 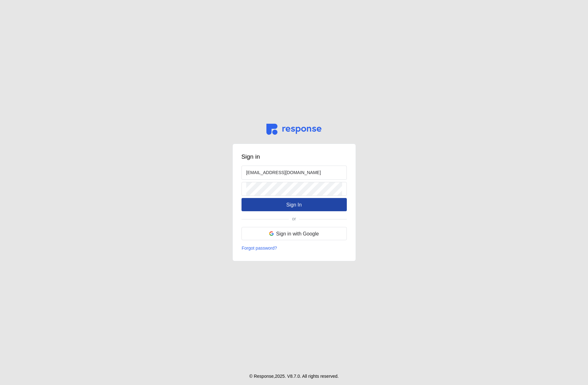 What do you see at coordinates (294, 219) in the screenshot?
I see `p: or` at bounding box center [294, 219].